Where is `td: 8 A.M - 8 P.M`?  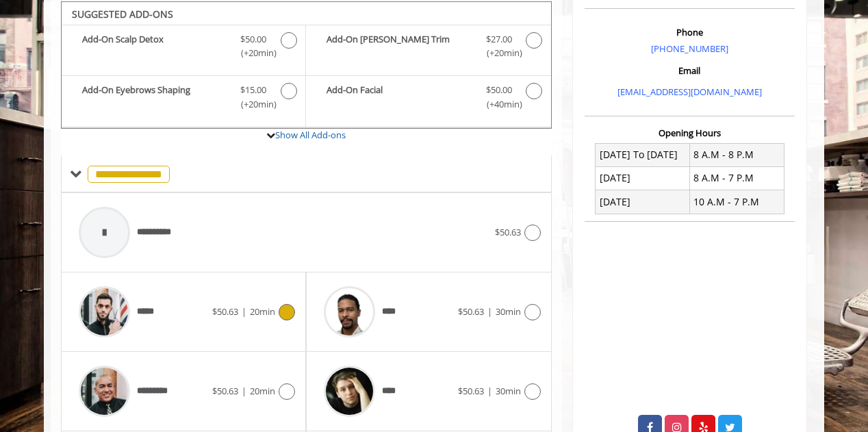 td: 8 A.M - 8 P.M is located at coordinates (736, 155).